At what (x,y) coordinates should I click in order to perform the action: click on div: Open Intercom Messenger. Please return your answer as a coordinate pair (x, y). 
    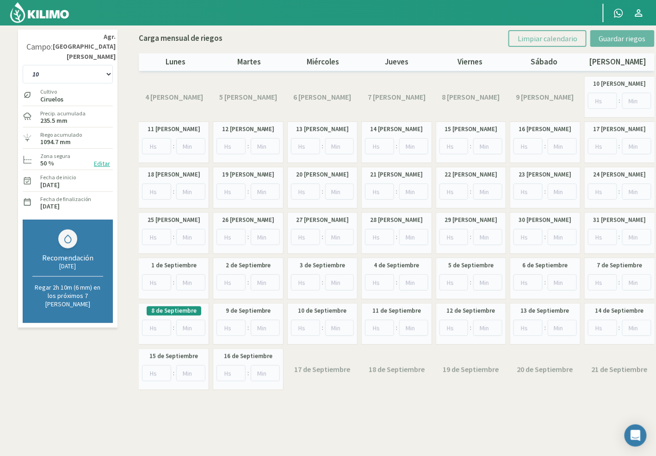
    Looking at the image, I should click on (636, 435).